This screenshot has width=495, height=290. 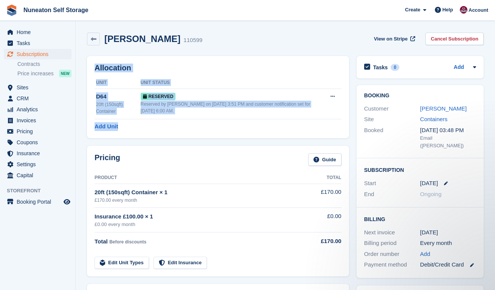 I want to click on span: Help, so click(x=448, y=10).